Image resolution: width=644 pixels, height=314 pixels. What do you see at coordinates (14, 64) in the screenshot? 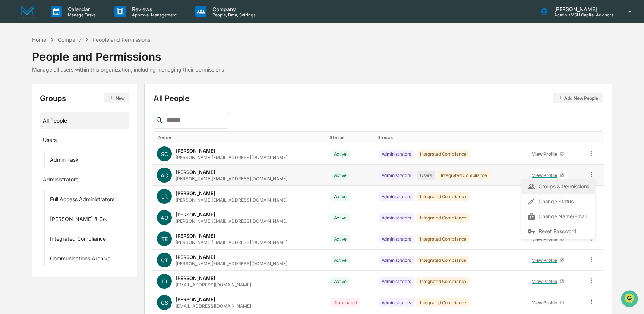
I see `img: 1746055101610-c473b297-6a78-478c-a979-82029cc54cd1` at bounding box center [14, 64].